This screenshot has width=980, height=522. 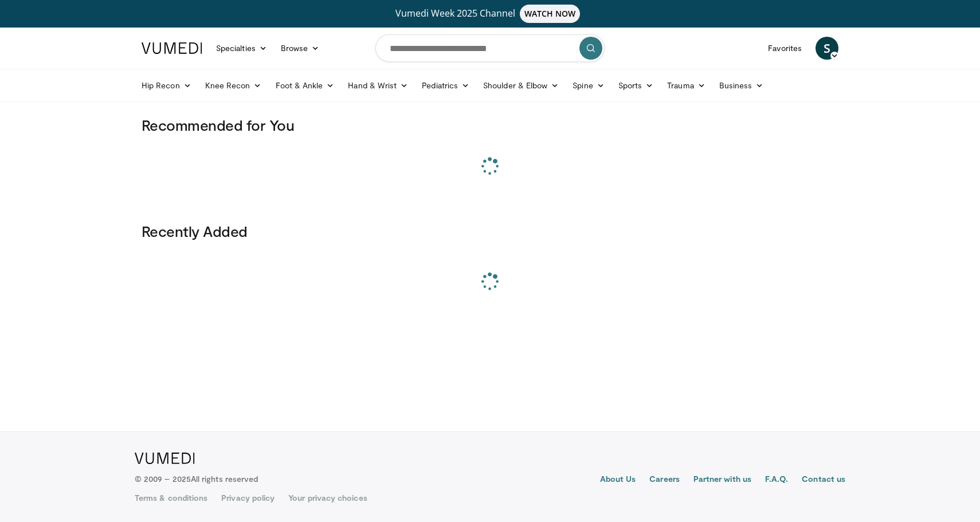 I want to click on p: © 2009 – 2025, so click(x=196, y=479).